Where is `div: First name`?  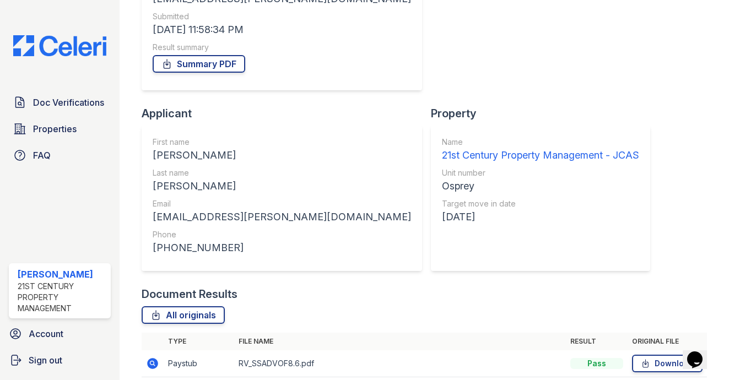
div: First name is located at coordinates (282, 142).